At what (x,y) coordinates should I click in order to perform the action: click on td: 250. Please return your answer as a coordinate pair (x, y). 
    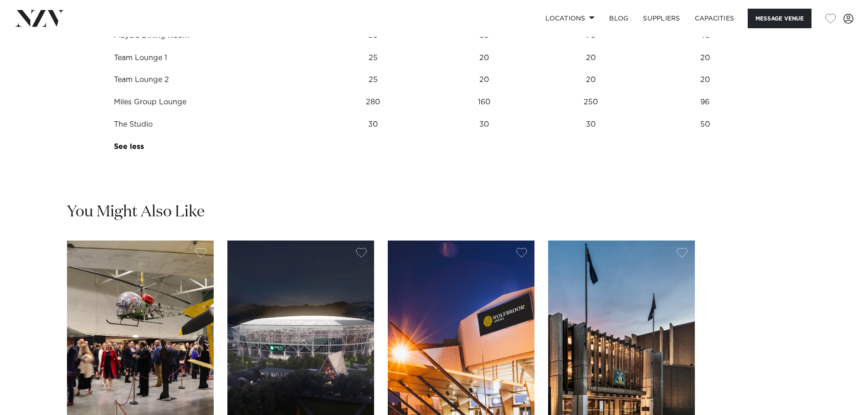
    Looking at the image, I should click on (591, 102).